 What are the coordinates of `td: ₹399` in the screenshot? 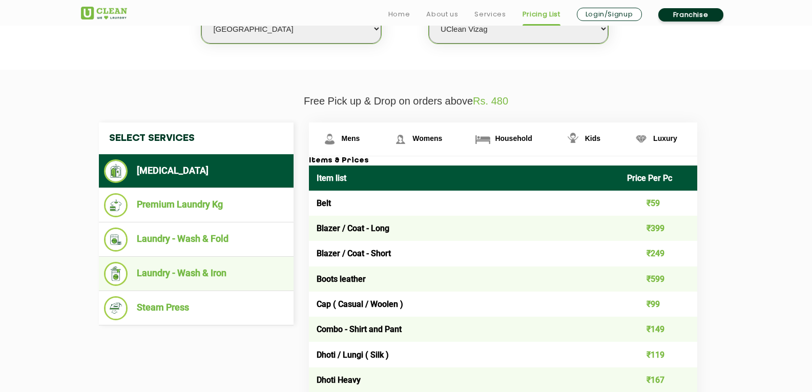 It's located at (658, 228).